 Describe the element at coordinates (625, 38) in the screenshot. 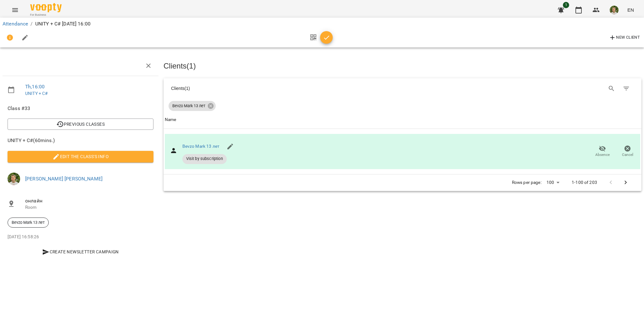

I see `button: New Client` at that location.